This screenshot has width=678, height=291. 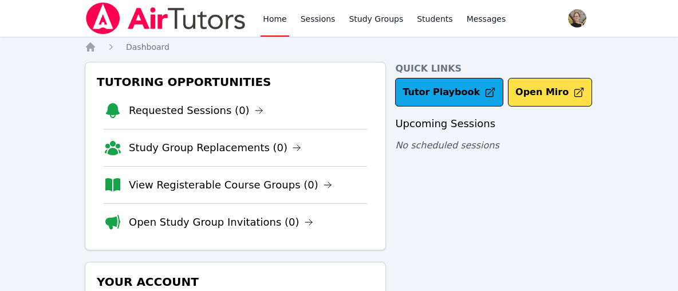 I want to click on button: Open Miro, so click(x=550, y=92).